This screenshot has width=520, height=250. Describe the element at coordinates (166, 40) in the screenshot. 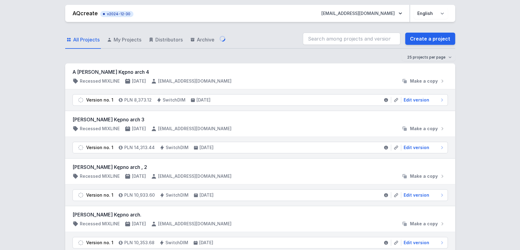

I see `a: Distributors` at that location.